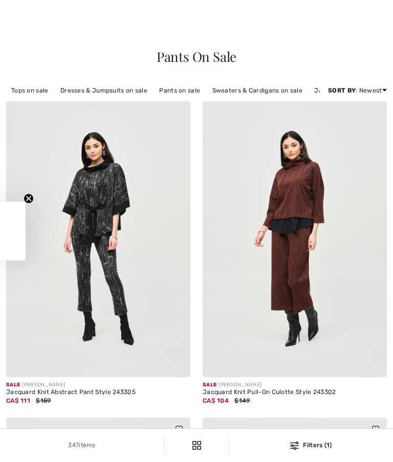 This screenshot has height=462, width=393. What do you see at coordinates (73, 446) in the screenshot?
I see `span: 347` at bounding box center [73, 446].